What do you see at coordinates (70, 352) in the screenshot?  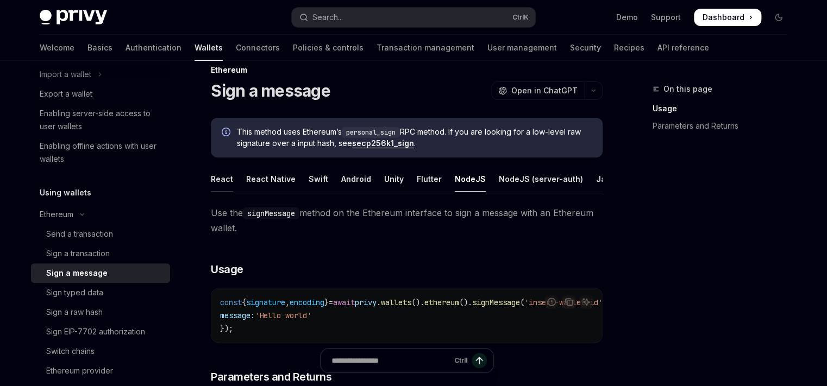 I see `div: Switch chains` at bounding box center [70, 352].